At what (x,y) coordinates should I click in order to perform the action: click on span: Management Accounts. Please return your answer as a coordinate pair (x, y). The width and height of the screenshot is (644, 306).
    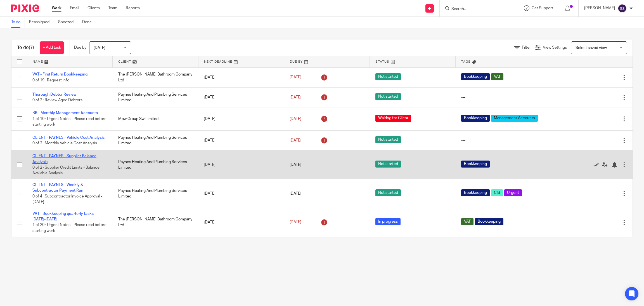
    Looking at the image, I should click on (514, 118).